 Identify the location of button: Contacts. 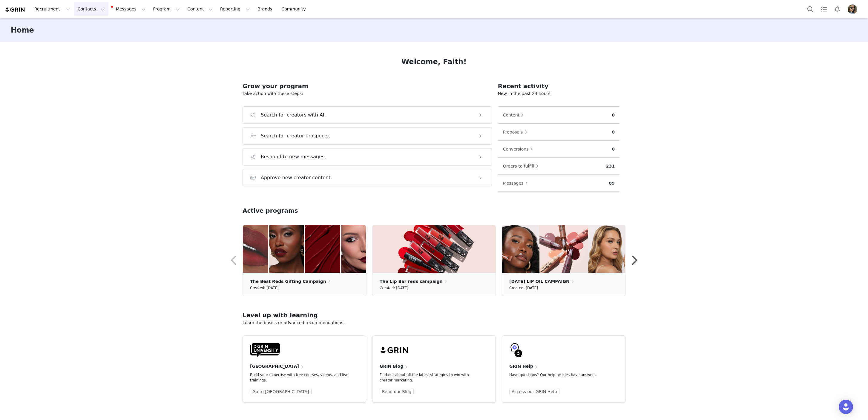
(91, 9).